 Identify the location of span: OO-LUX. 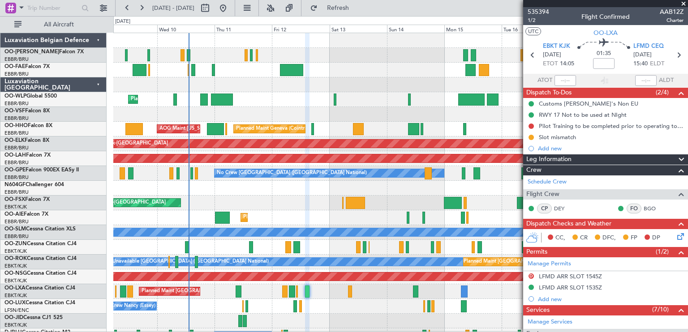
(15, 303).